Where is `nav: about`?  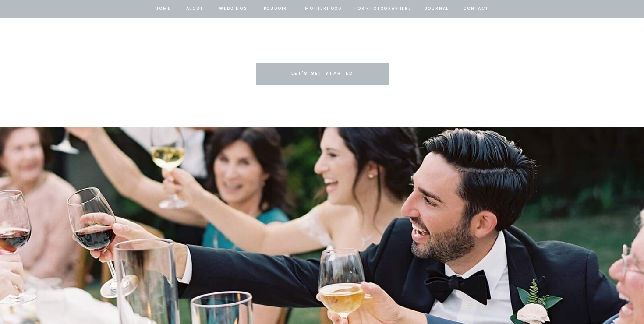 nav: about is located at coordinates (195, 9).